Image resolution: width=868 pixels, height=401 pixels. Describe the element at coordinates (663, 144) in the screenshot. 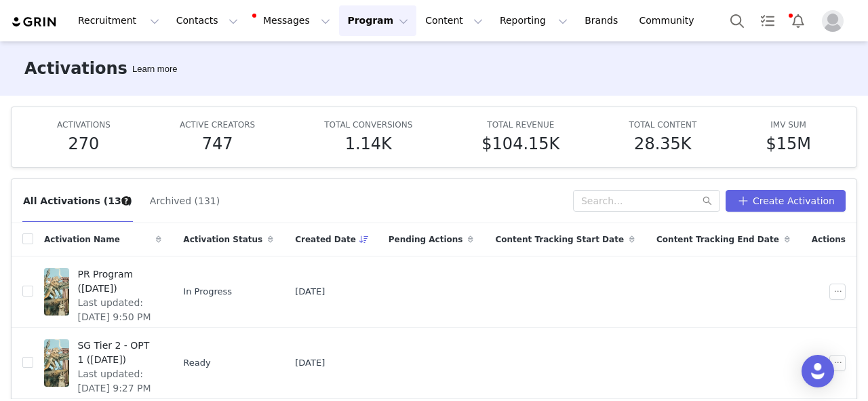

I see `h5: 28.35K` at that location.